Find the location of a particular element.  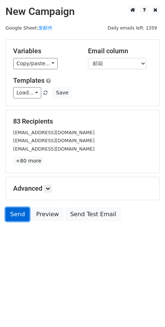

a: Preview is located at coordinates (47, 214).